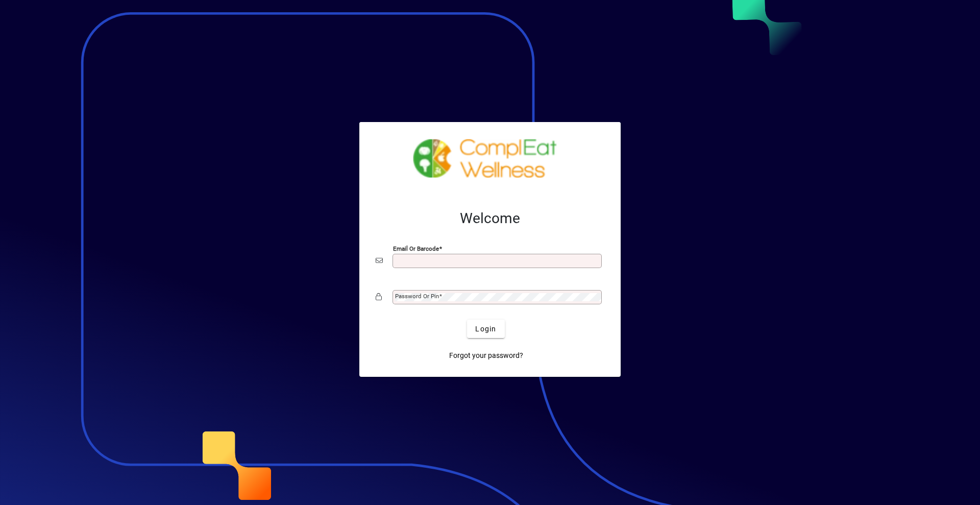 The width and height of the screenshot is (980, 505). I want to click on mat-label: Email or Barcode, so click(416, 249).